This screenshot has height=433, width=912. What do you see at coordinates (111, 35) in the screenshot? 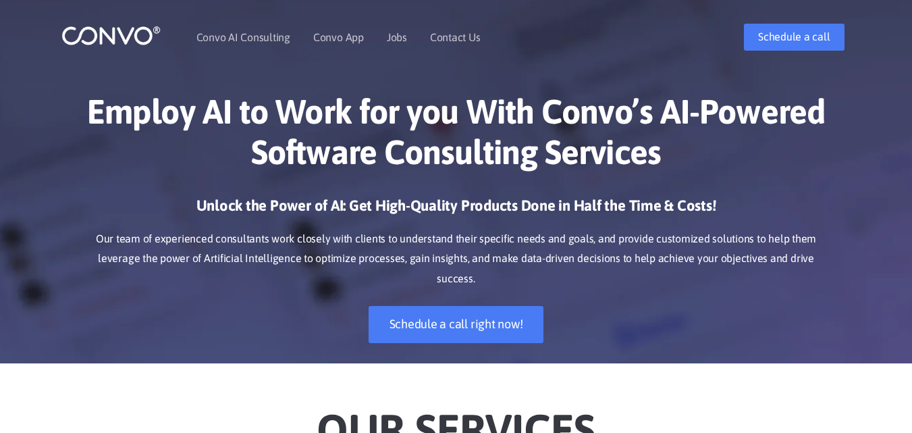
I see `img: logo_1.png` at bounding box center [111, 35].